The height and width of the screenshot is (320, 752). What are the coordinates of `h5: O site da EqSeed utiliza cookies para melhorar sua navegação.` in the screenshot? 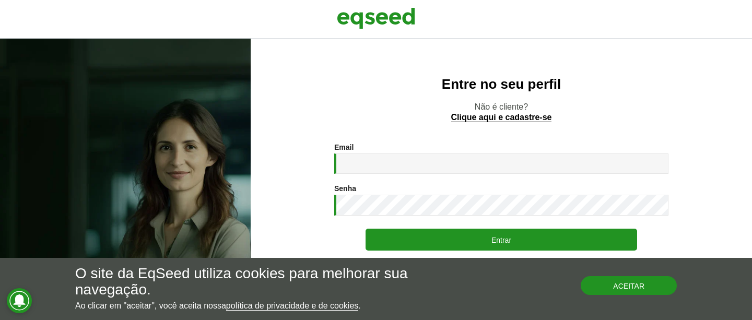 It's located at (255, 282).